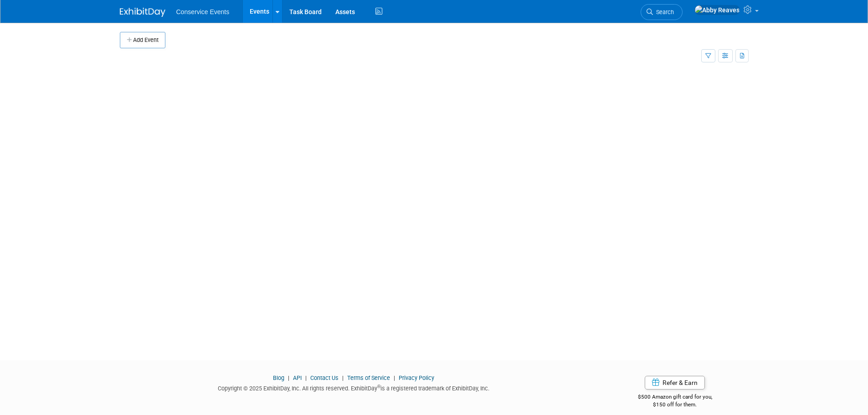 This screenshot has height=415, width=868. What do you see at coordinates (416, 377) in the screenshot?
I see `a: Privacy Policy` at bounding box center [416, 377].